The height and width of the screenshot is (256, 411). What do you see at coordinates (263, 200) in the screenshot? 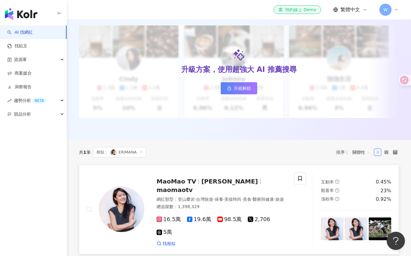
I see `span: 醫療與健康` at bounding box center [263, 200].